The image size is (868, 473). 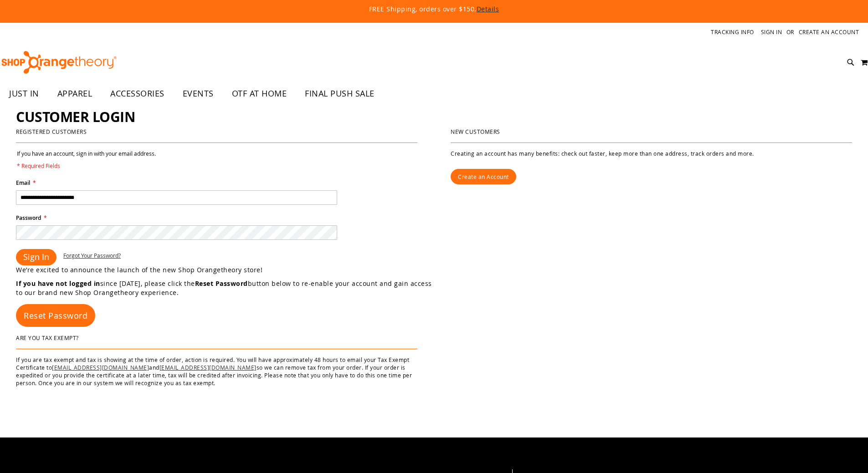 I want to click on a: APPAREL, so click(x=74, y=94).